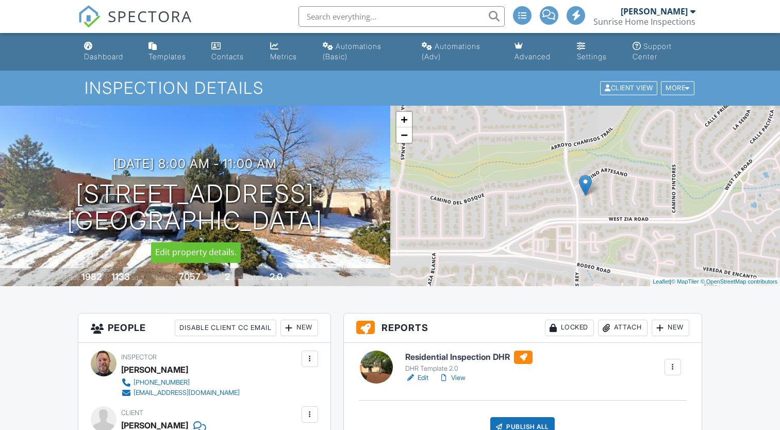  What do you see at coordinates (204, 328) in the screenshot?
I see `h3: People` at bounding box center [204, 328].